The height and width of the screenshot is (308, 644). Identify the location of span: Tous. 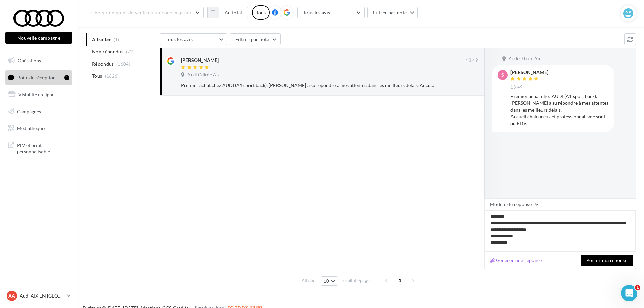
(97, 76).